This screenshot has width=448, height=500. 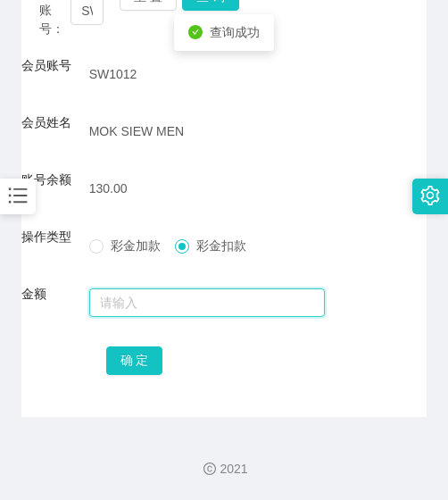 What do you see at coordinates (135, 360) in the screenshot?
I see `button: 确 定` at bounding box center [135, 360].